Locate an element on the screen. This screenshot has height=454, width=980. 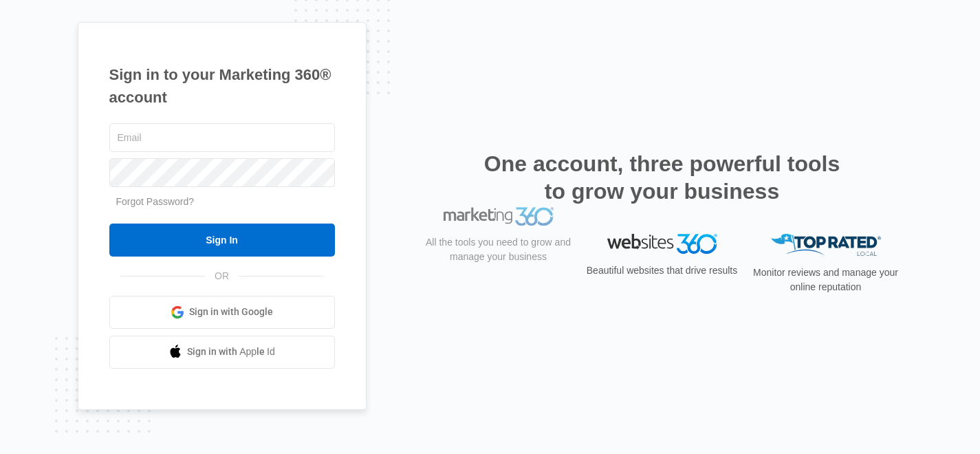
h1: Sign in to your Marketing 360® account is located at coordinates (222, 86).